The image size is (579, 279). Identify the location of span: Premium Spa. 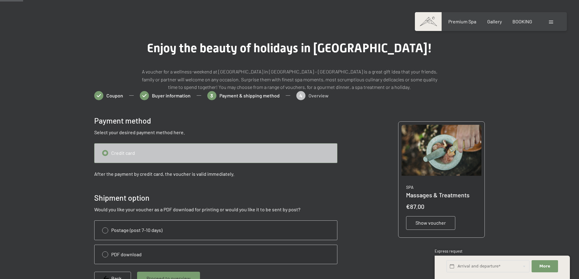
(462, 21).